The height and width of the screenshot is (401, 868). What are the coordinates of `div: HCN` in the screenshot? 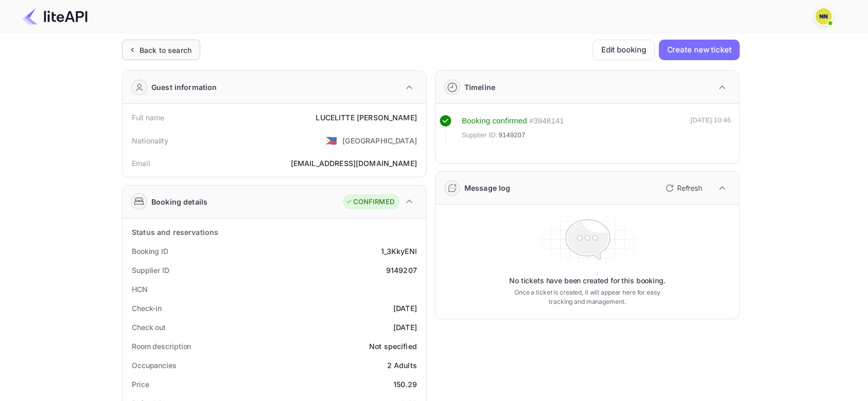 It's located at (139, 289).